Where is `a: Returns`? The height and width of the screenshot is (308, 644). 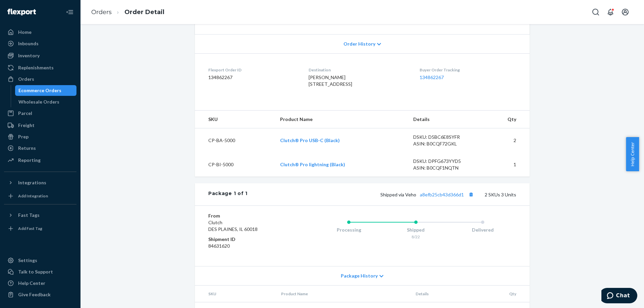 a: Returns is located at coordinates (40, 148).